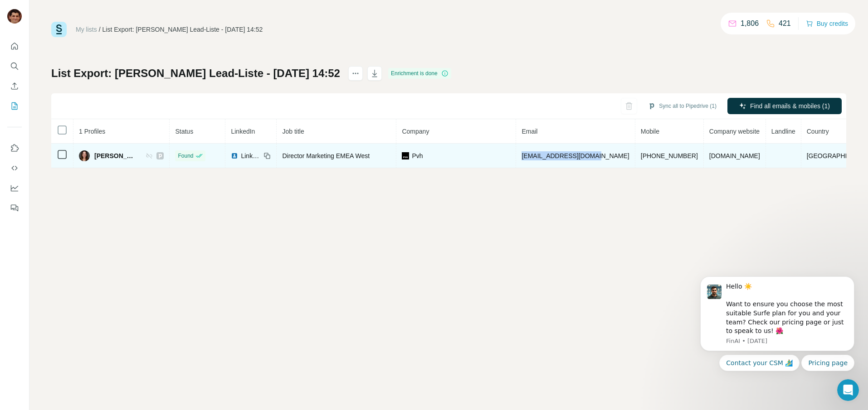  I want to click on button: Sync all to Pipedrive (1), so click(682, 106).